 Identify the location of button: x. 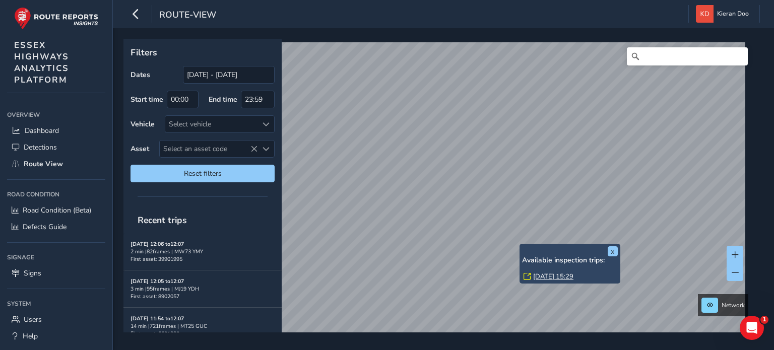
(613, 251).